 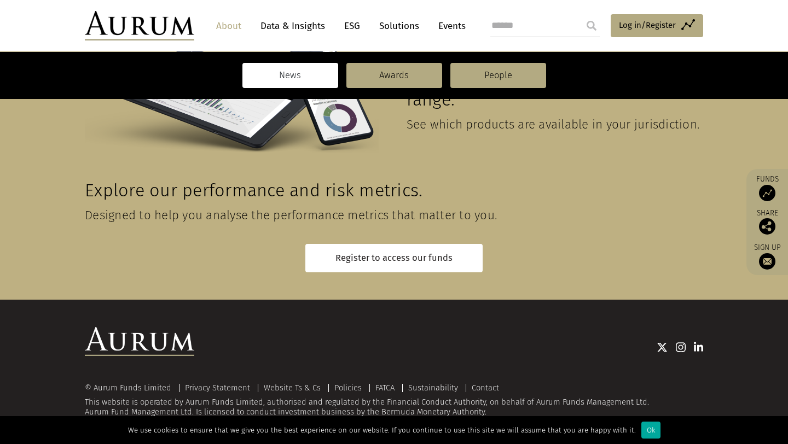 I want to click on a: Log in/Register, so click(x=657, y=26).